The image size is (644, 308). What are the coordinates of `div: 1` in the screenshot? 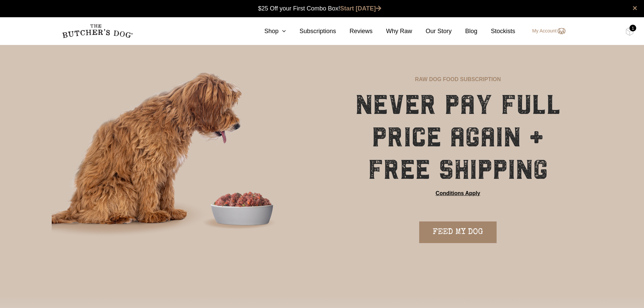 It's located at (633, 28).